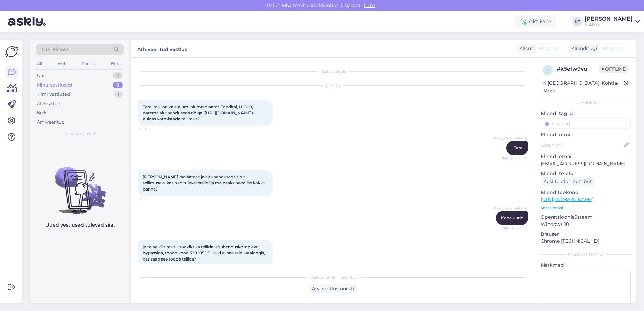  What do you see at coordinates (586, 103) in the screenshot?
I see `div: Kliendi info` at bounding box center [586, 103].